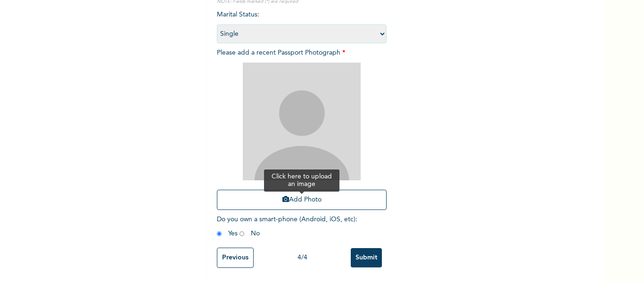  I want to click on input: Previous, so click(235, 258).